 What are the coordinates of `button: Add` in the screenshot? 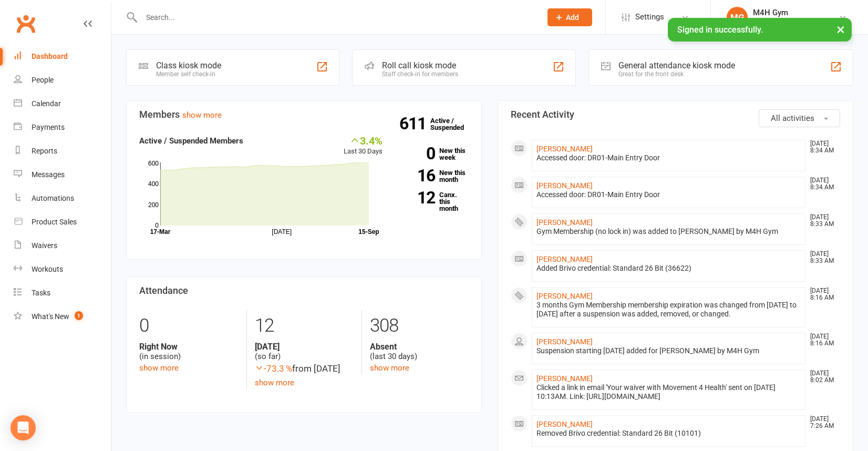 It's located at (569, 17).